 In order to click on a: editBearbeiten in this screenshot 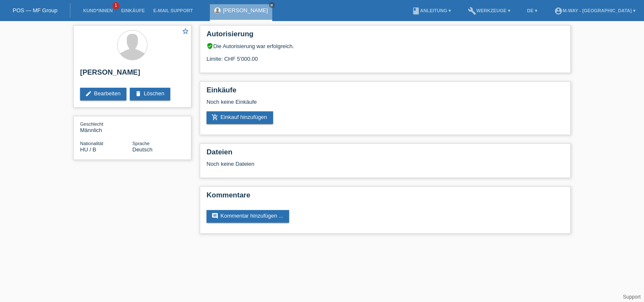, I will do `click(103, 94)`.